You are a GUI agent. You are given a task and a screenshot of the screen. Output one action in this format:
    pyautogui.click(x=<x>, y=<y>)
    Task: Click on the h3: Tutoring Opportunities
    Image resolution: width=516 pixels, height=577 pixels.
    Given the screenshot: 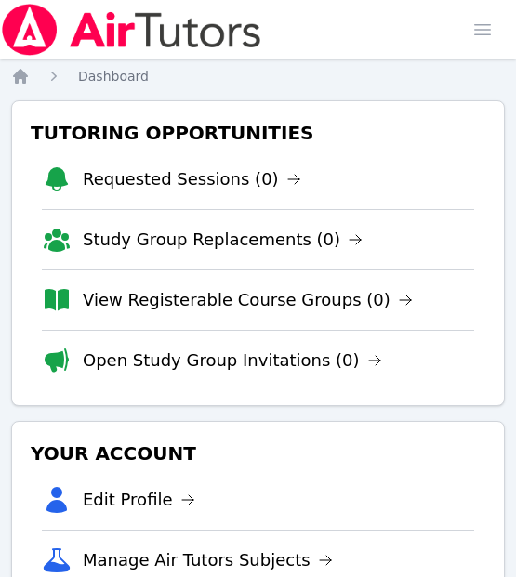 What is the action you would take?
    pyautogui.click(x=257, y=133)
    